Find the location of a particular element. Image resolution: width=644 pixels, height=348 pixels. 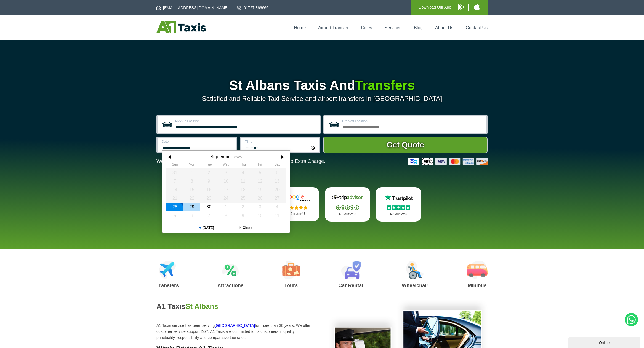

a: Home is located at coordinates (300, 28).